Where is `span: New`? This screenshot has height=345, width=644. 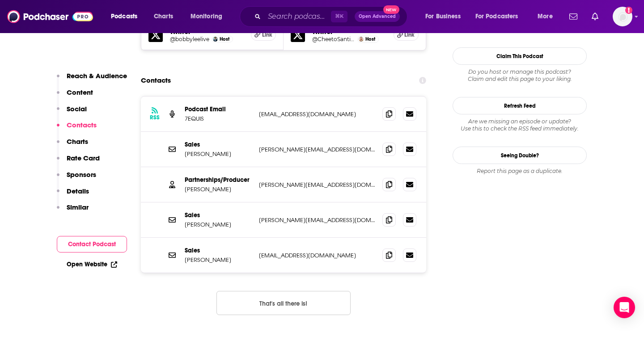
span: New is located at coordinates (392, 10).